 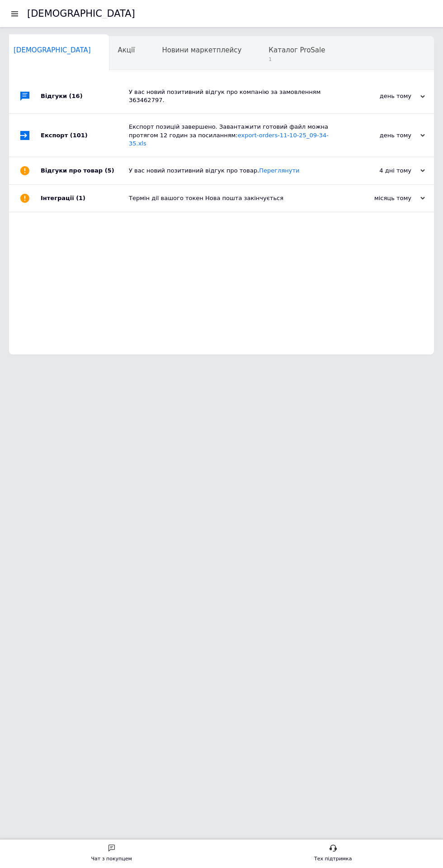 What do you see at coordinates (232, 198) in the screenshot?
I see `div: Термін дії вашого токен Нова пошта закінчується` at bounding box center [232, 198].